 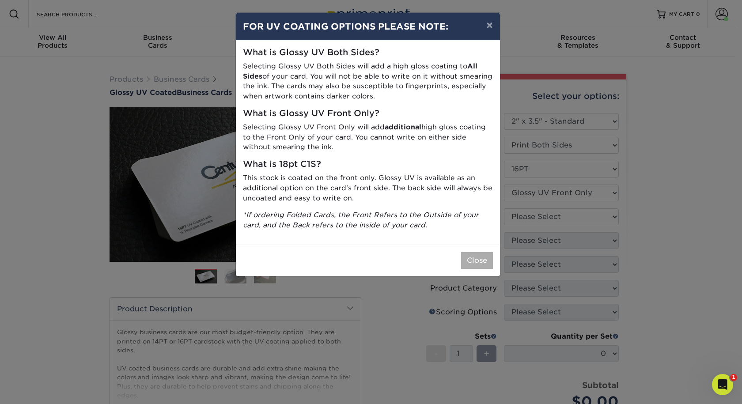 What do you see at coordinates (368, 81) in the screenshot?
I see `p: Selecting Glossy UV Both Sides will add a high gloss coating to of your card. You will not be abl...` at bounding box center [368, 81].